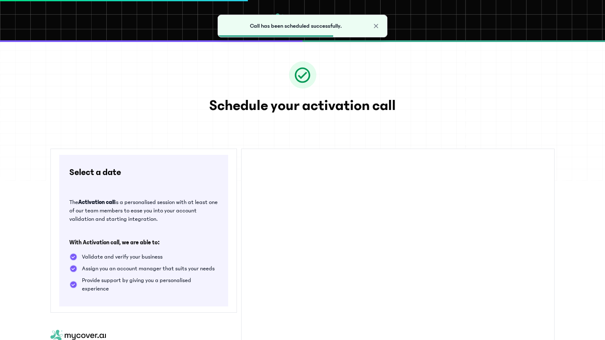 The height and width of the screenshot is (340, 605). What do you see at coordinates (144, 173) in the screenshot?
I see `h3: Select a date` at bounding box center [144, 173].